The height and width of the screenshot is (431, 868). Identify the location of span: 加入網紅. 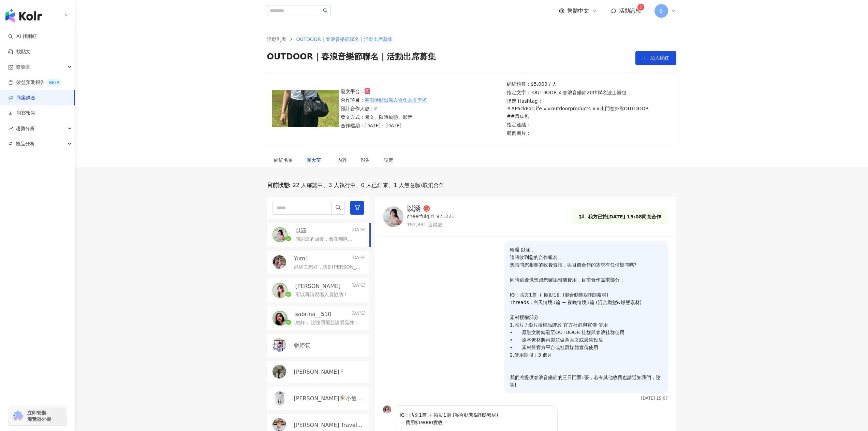
(660, 58).